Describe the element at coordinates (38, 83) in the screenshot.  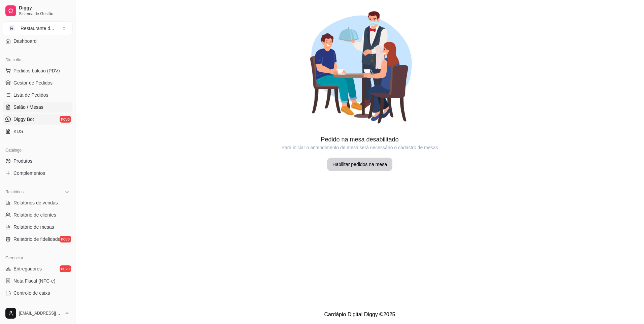
I see `a: Gestor de Pedidos` at that location.